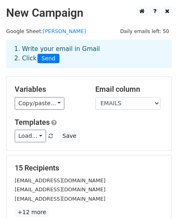  Describe the element at coordinates (145, 31) in the screenshot. I see `a: Daily emails left: 50` at that location.